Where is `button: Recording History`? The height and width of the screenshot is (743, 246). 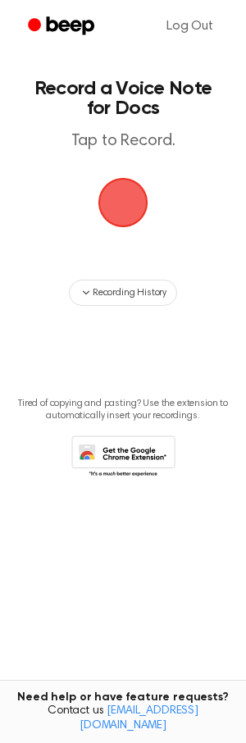
button: Recording History is located at coordinates (123, 293).